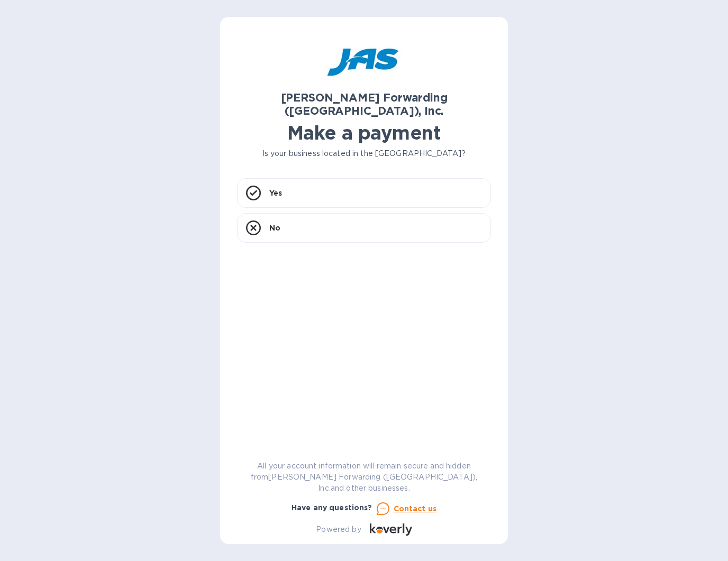 The image size is (728, 561). Describe the element at coordinates (276, 193) in the screenshot. I see `p: Yes` at that location.